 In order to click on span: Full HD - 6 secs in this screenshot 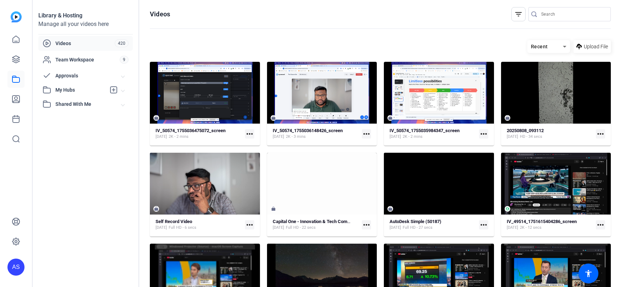, I will do `click(183, 228)`.